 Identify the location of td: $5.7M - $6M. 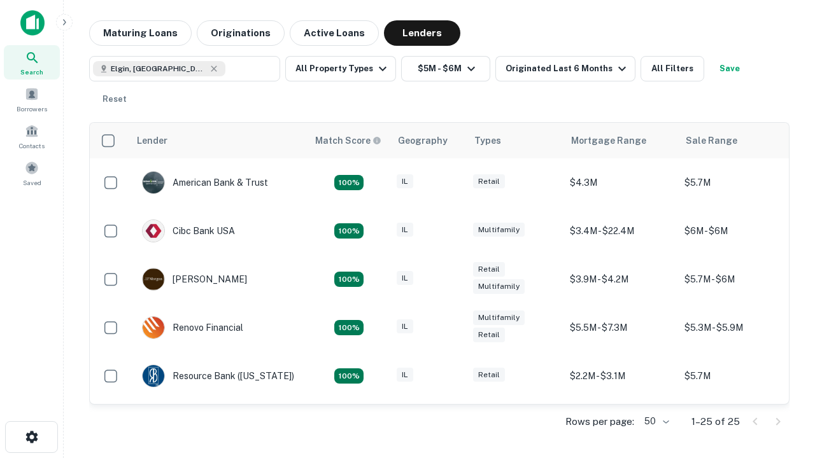
(735, 279).